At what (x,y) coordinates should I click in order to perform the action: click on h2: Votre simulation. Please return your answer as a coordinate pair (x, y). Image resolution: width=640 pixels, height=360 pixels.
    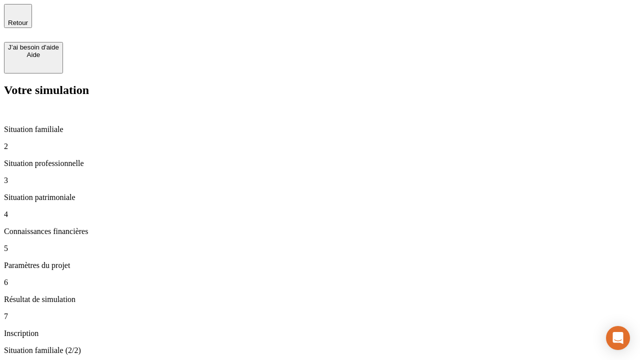
    Looking at the image, I should click on (320, 90).